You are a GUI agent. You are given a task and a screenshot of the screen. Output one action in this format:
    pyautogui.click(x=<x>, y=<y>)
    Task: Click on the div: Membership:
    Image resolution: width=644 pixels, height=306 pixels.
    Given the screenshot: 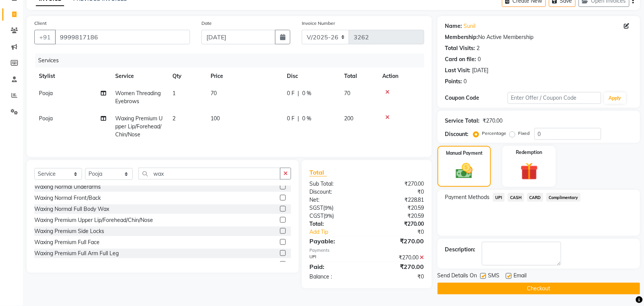 What is the action you would take?
    pyautogui.click(x=462, y=37)
    